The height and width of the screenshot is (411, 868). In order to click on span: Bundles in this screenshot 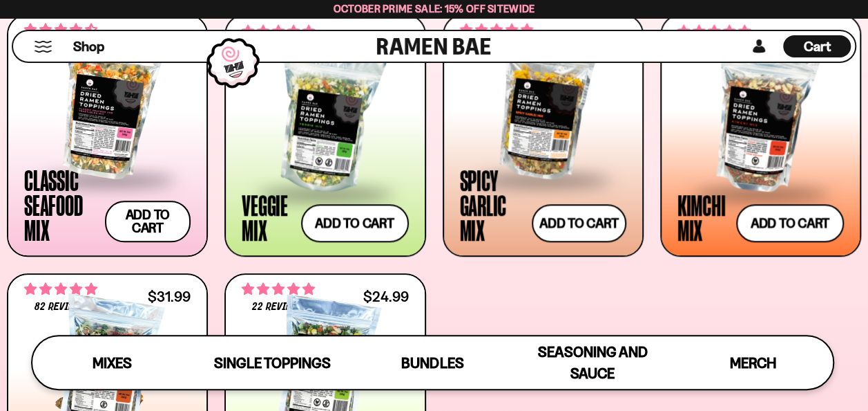, I will do `click(432, 363)`.